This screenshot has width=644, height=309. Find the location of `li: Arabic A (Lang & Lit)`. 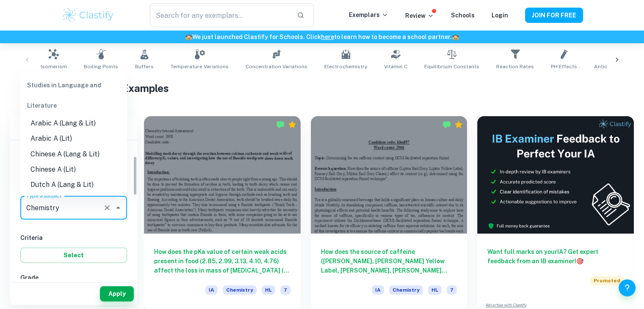

li: Arabic A (Lang & Lit) is located at coordinates (74, 124).